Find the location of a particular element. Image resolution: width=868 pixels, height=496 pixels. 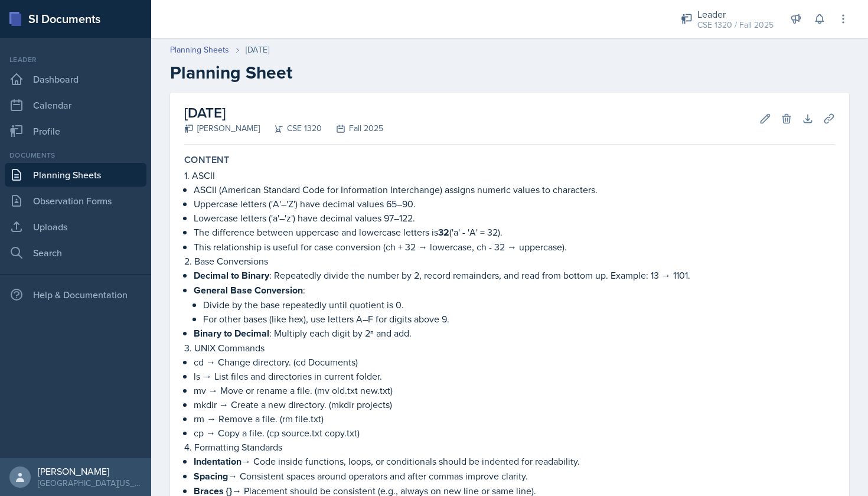

p: mkdir → Create a new directory. (mkdir projects) is located at coordinates (514, 404).